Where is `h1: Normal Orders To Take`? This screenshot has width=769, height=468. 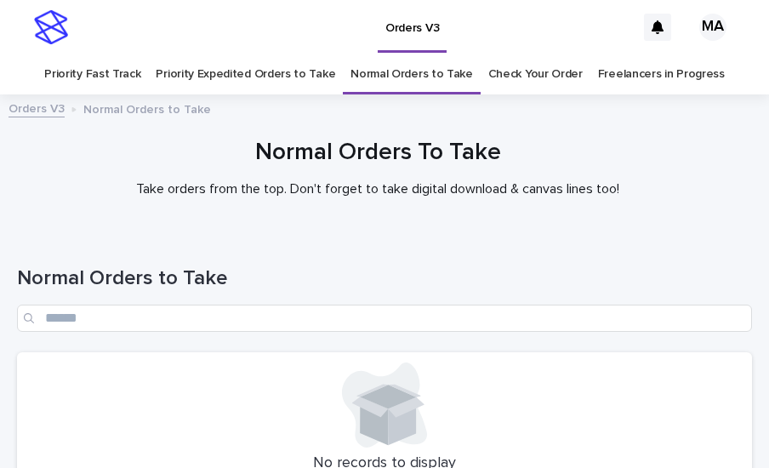
h1: Normal Orders To Take is located at coordinates (378, 153).